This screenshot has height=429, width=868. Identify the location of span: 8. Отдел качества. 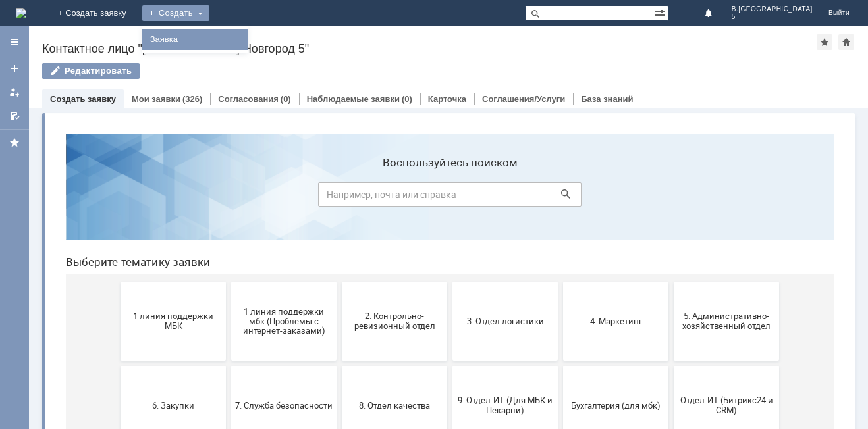
(339, 281).